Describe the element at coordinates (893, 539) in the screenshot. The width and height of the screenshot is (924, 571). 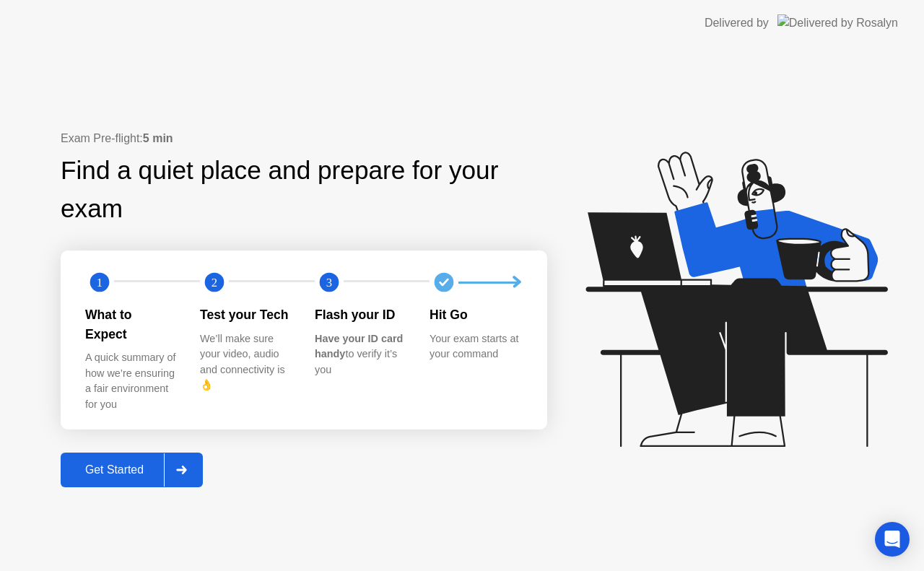
I see `div: Open Intercom Messenger` at that location.